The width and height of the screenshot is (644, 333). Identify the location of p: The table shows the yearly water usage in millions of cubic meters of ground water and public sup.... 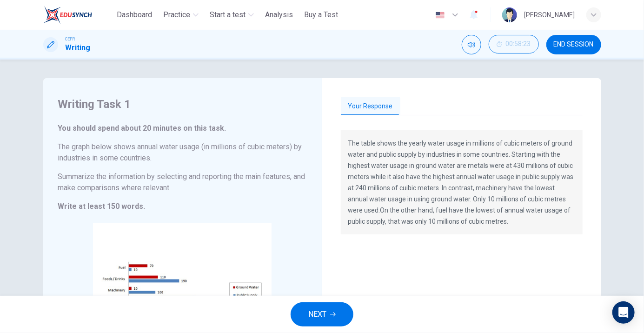
(462, 182).